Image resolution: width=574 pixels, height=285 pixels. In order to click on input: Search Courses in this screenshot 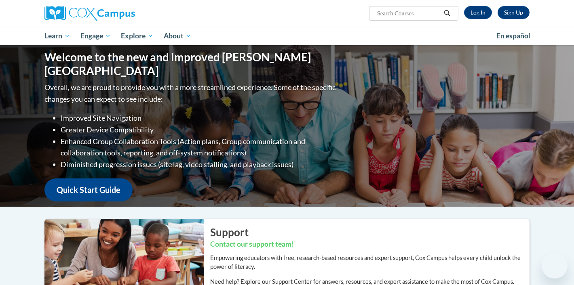, I will do `click(408, 13)`.